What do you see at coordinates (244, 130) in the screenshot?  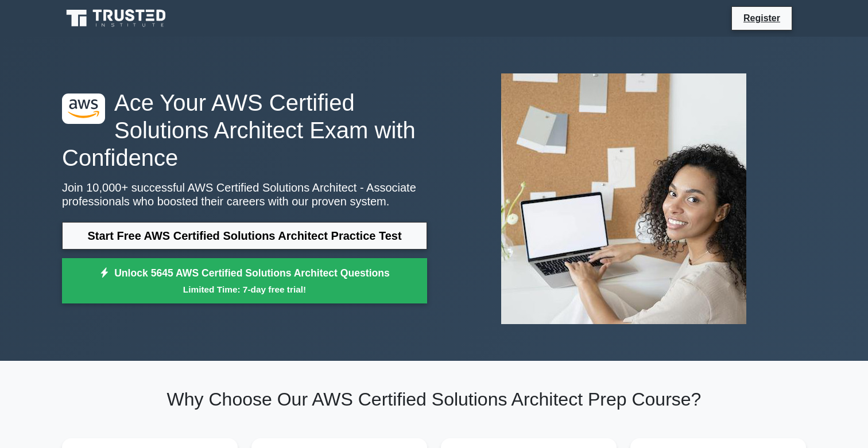 I see `h1: Ace Your AWS Certified Solutions Architect Exam with Confidence` at bounding box center [244, 130].